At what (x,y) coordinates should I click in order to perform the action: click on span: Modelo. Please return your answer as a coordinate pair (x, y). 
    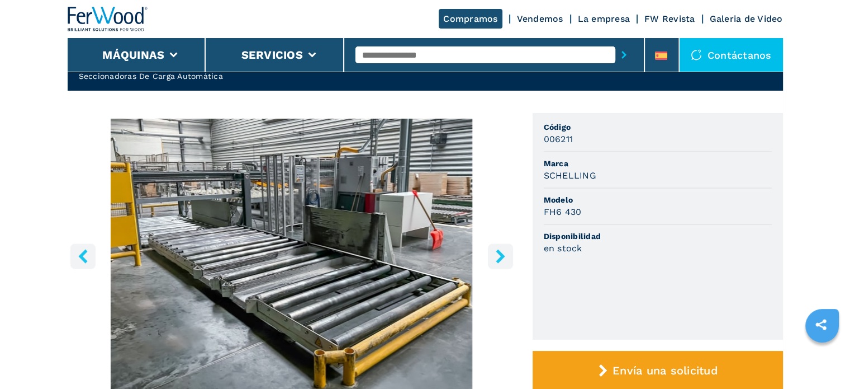
    Looking at the image, I should click on (658, 200).